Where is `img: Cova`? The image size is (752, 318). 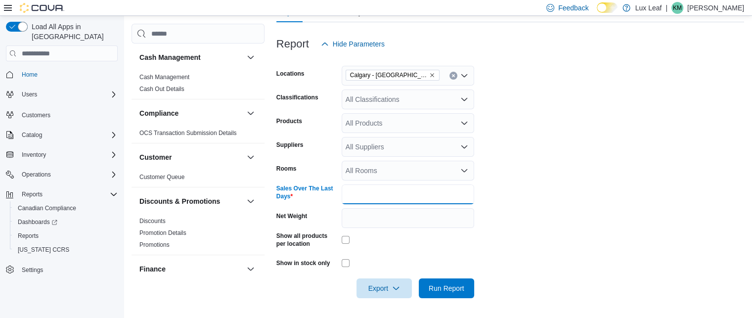
img: Cova is located at coordinates (42, 8).